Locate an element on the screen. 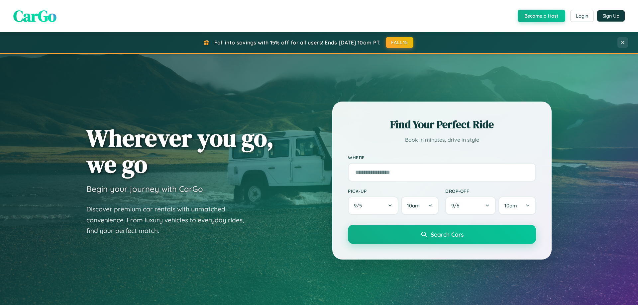 The image size is (638, 305). label: Where is located at coordinates (442, 157).